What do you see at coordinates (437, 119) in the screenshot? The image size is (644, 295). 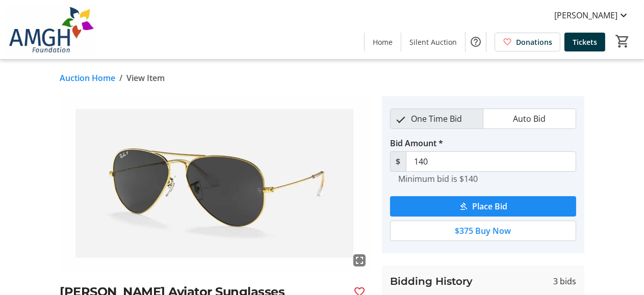 I see `span: One Time Bid` at bounding box center [437, 119].